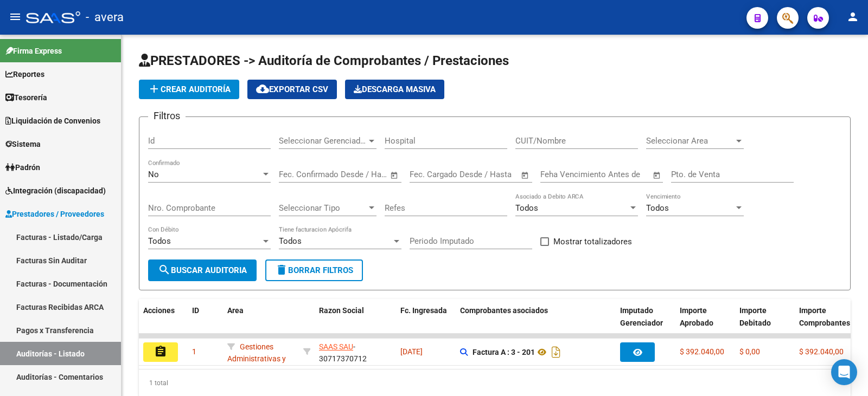 Image resolution: width=868 pixels, height=396 pixels. Describe the element at coordinates (646, 323) in the screenshot. I see `datatable-header-cell: Imputado Gerenciador` at that location.